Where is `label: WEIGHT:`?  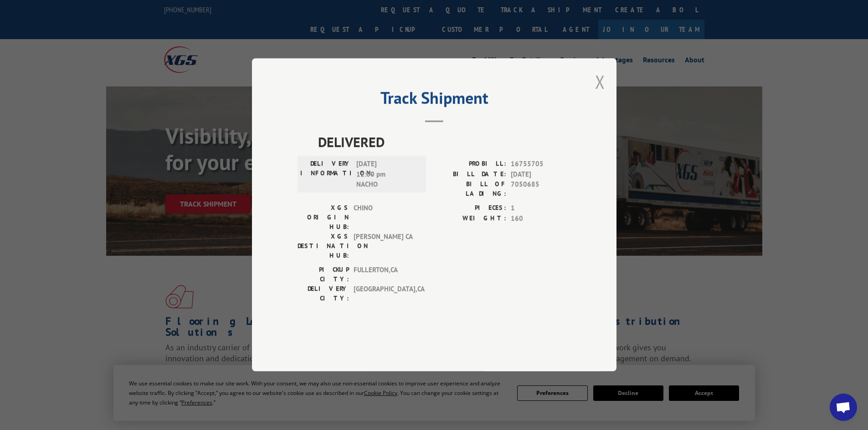
label: WEIGHT: is located at coordinates (470, 218).